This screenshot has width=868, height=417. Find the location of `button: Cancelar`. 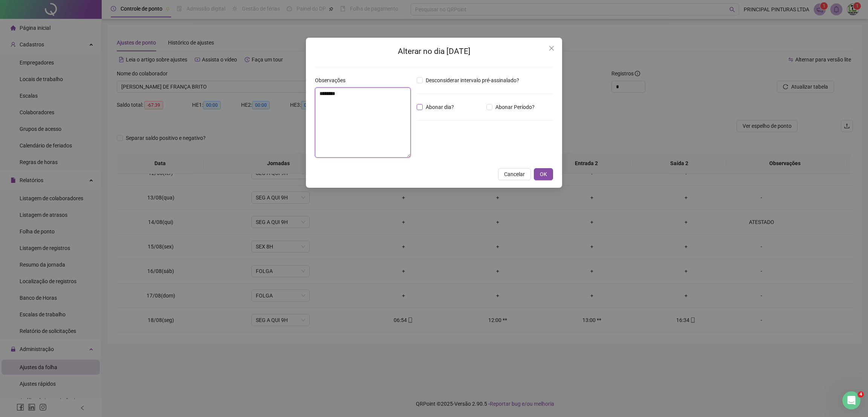

button: Cancelar is located at coordinates (514, 174).